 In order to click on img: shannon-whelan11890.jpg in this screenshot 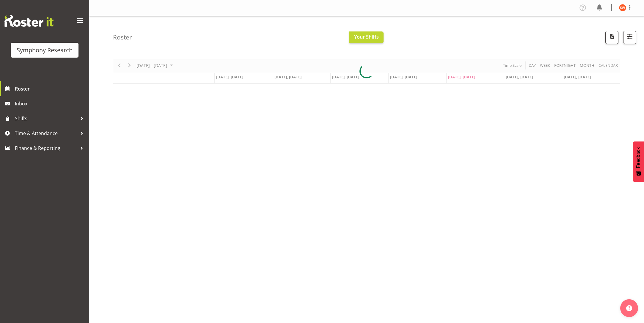, I will do `click(623, 8)`.